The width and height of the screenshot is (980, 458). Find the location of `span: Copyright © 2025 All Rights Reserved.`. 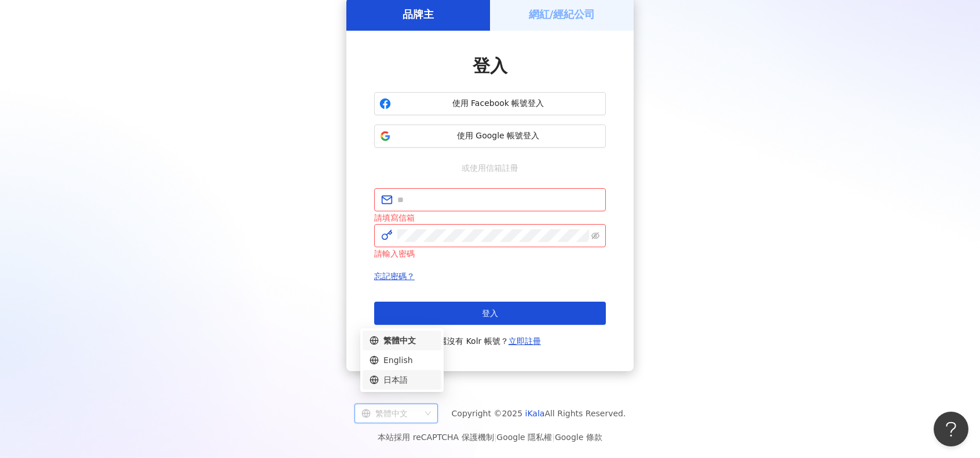

span: Copyright © 2025 All Rights Reserved. is located at coordinates (539, 414).